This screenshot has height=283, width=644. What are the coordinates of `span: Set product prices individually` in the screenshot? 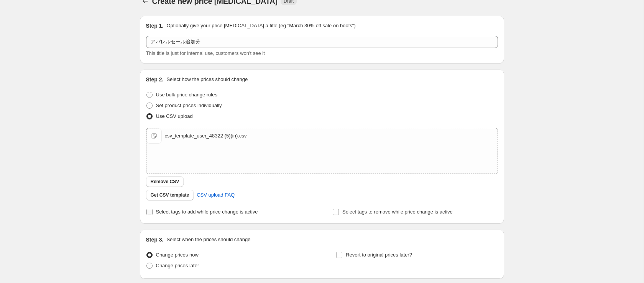 It's located at (189, 105).